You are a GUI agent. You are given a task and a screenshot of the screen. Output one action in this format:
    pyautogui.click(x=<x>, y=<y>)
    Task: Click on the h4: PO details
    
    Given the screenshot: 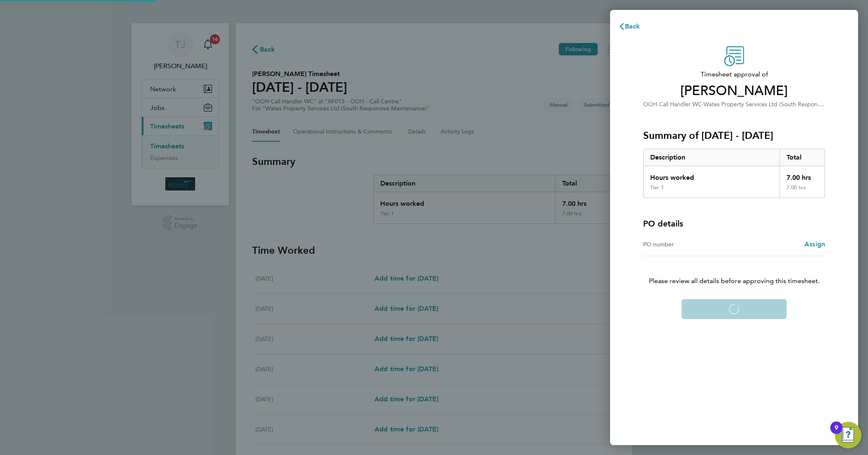 What is the action you would take?
    pyautogui.click(x=663, y=224)
    